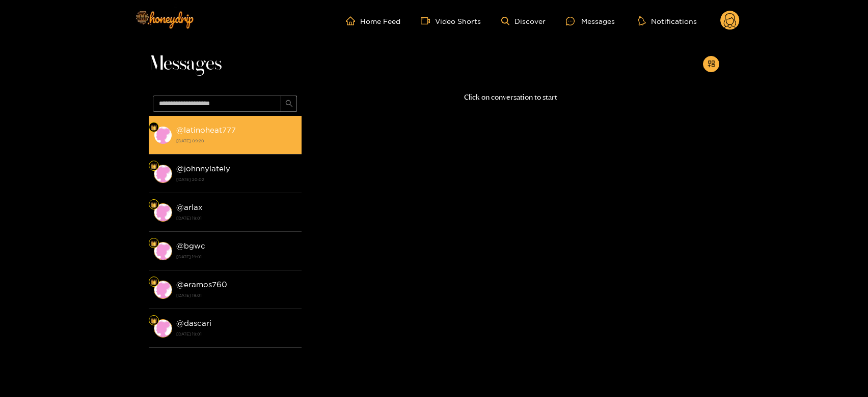 This screenshot has height=397, width=868. What do you see at coordinates (206, 130) in the screenshot?
I see `strong: @ latinoheat777` at bounding box center [206, 130].